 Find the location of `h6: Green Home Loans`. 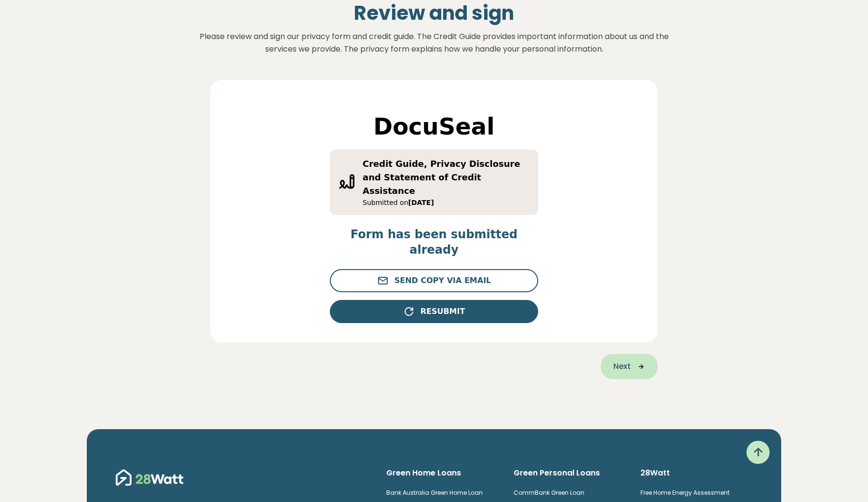

h6: Green Home Loans is located at coordinates (442, 473).